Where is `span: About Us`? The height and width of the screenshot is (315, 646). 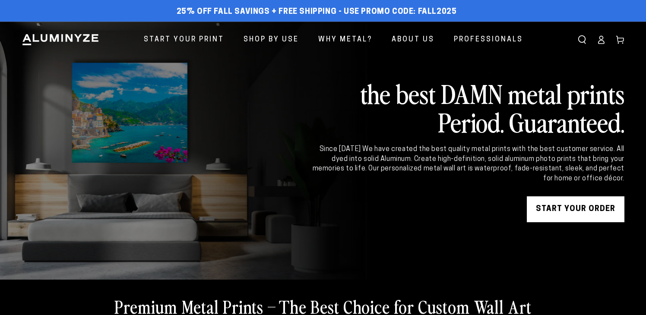
span: About Us is located at coordinates (413, 40).